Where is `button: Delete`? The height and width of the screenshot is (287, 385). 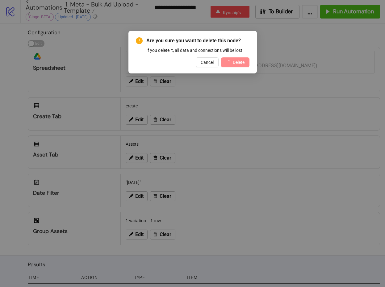 button: Delete is located at coordinates (235, 62).